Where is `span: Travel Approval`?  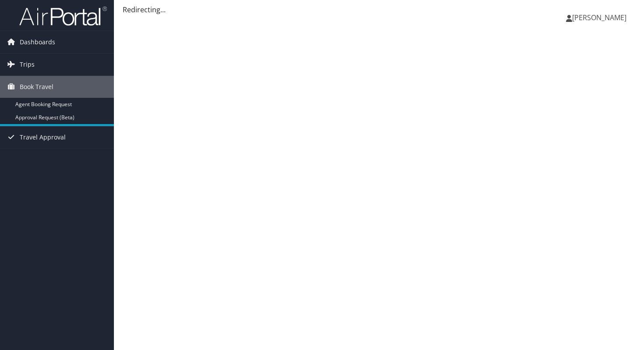 span: Travel Approval is located at coordinates (42, 137).